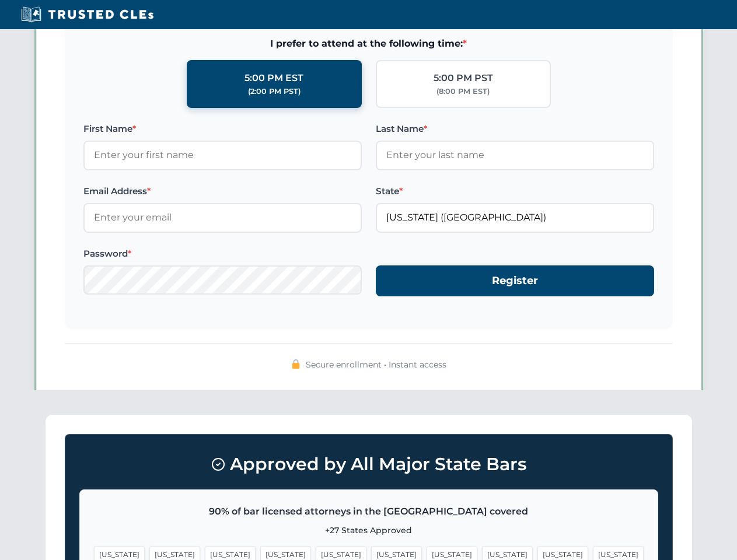 Image resolution: width=737 pixels, height=560 pixels. Describe the element at coordinates (515, 129) in the screenshot. I see `label: Last Name` at that location.